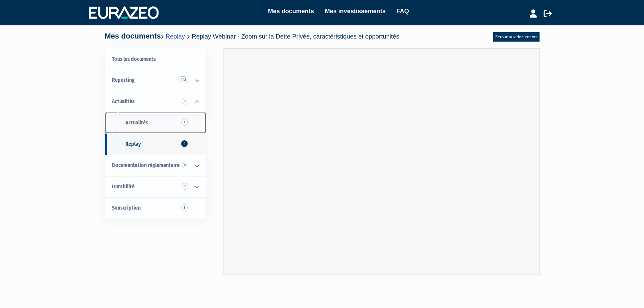 The image size is (644, 308). Describe the element at coordinates (146, 165) in the screenshot. I see `span: Documentation règlementaire` at that location.